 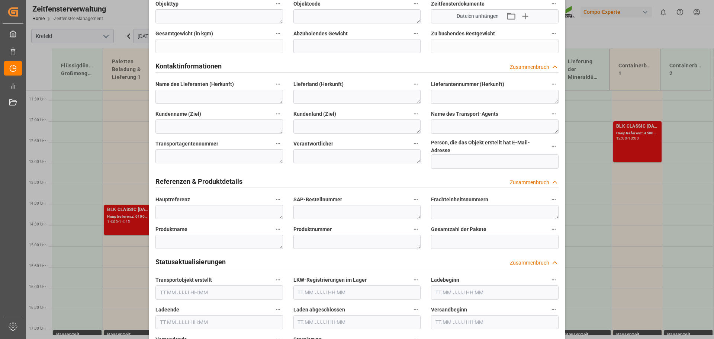 I want to click on font: Ladeende, so click(x=167, y=310).